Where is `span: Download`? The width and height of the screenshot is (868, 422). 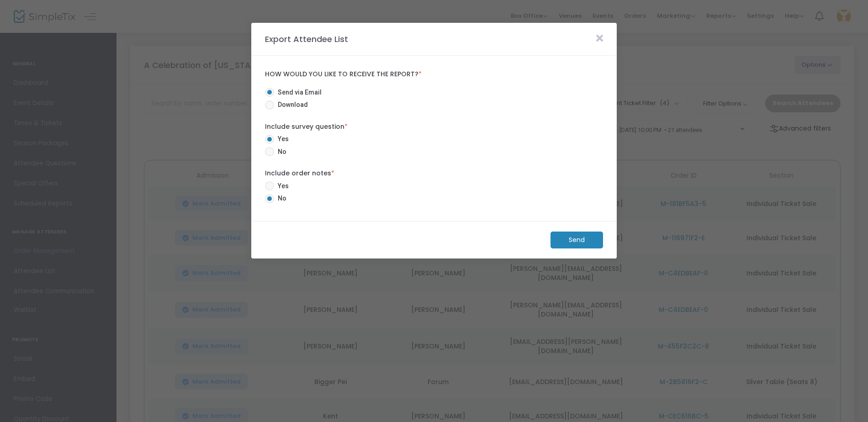 span: Download is located at coordinates (291, 104).